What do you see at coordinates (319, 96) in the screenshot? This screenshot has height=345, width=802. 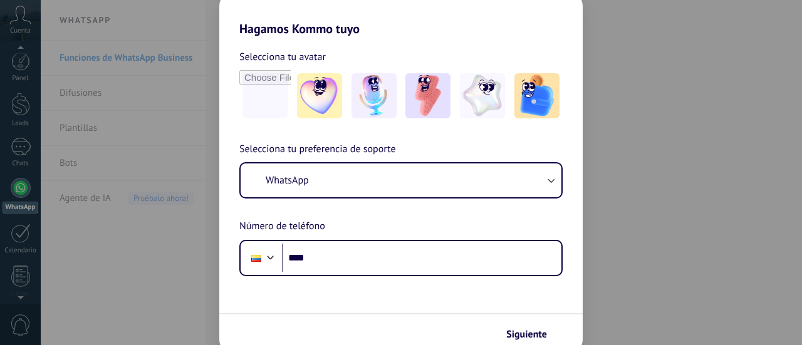 I see `img: -1.jpeg` at bounding box center [319, 96].